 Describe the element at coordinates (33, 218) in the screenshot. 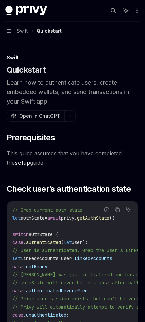

I see `span: authState` at that location.